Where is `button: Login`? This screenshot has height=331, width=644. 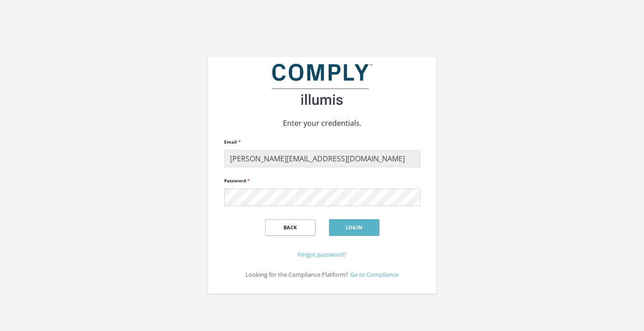 button: Login is located at coordinates (355, 228).